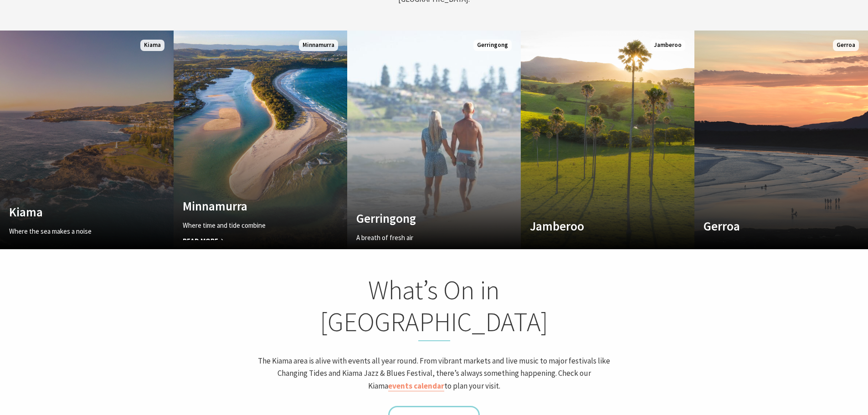 The height and width of the screenshot is (415, 868). I want to click on span: Read More, so click(247, 241).